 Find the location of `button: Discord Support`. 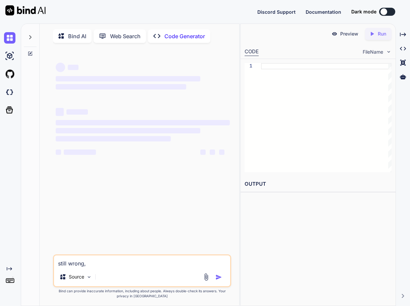

button: Discord Support is located at coordinates (276, 12).